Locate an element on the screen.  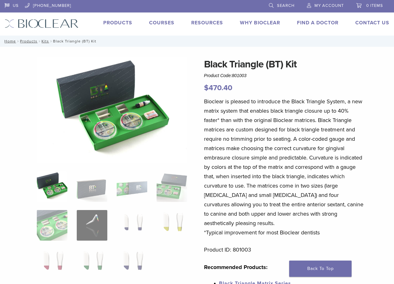
img: Black Triangle (BT) Kit - Image 2 is located at coordinates (92, 186).